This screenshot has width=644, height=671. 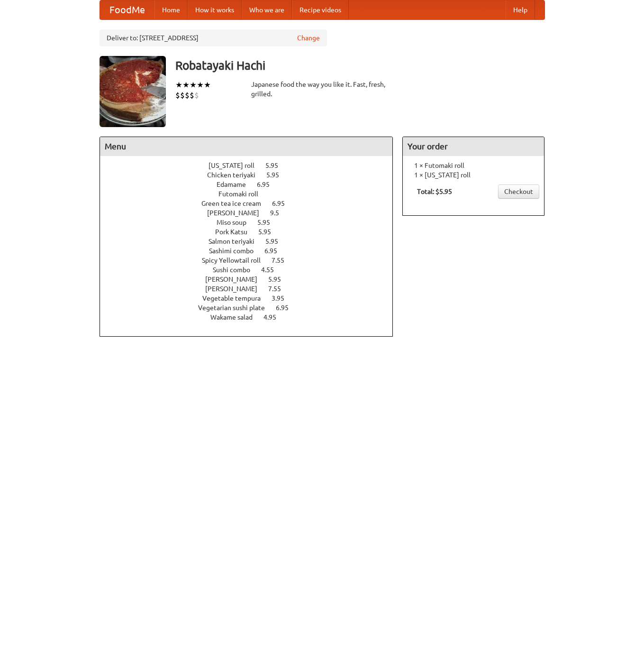 I want to click on div: Japanese food the way you like it. Fast, fresh, grilled., so click(x=322, y=89).